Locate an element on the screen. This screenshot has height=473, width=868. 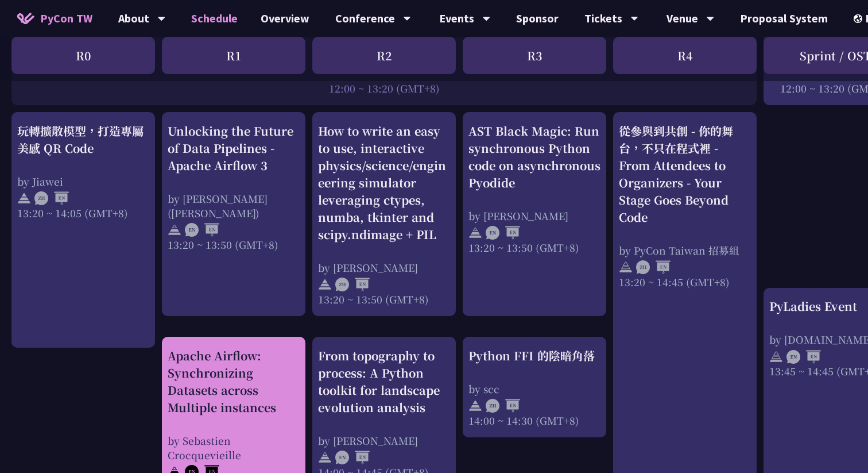
div: by PyCon Taiwan 招募組 is located at coordinates (685, 250).